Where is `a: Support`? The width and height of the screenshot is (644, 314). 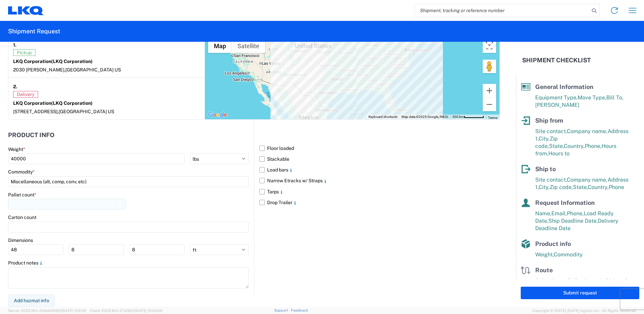 a: Support is located at coordinates (283, 310).